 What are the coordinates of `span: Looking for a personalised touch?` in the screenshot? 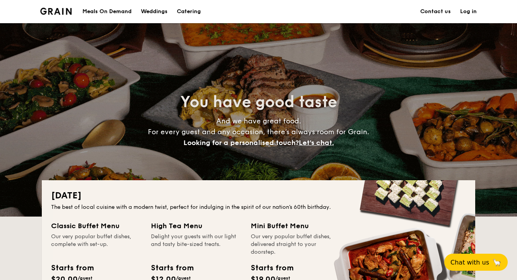 It's located at (241, 143).